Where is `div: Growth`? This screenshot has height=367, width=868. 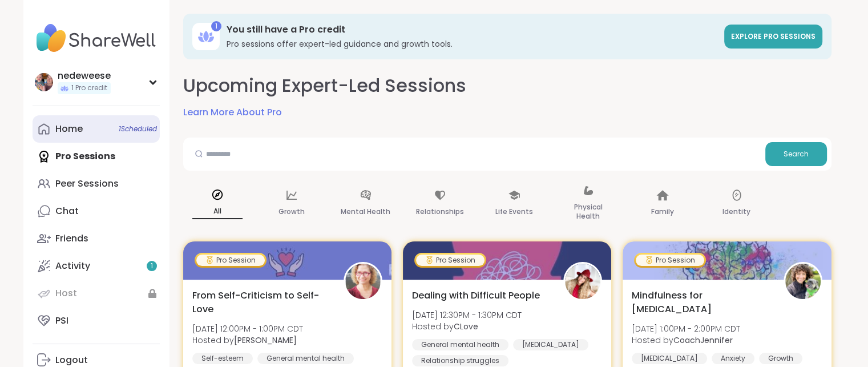 div: Growth is located at coordinates (781, 359).